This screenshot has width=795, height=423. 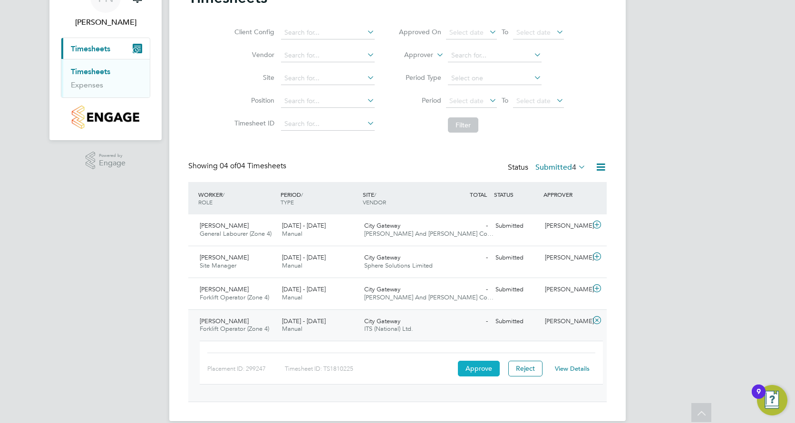 What do you see at coordinates (106, 49) in the screenshot?
I see `button: Timesheets` at bounding box center [106, 49].